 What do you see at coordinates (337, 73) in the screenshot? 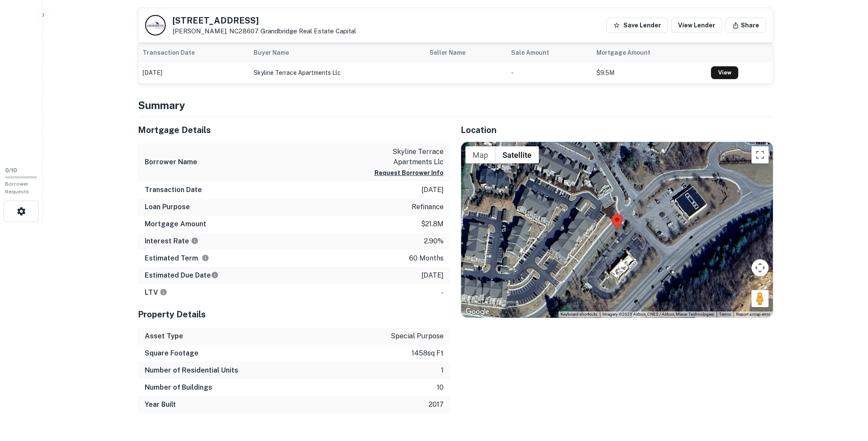
I see `td: skyline terrace apartments llc` at bounding box center [337, 73].